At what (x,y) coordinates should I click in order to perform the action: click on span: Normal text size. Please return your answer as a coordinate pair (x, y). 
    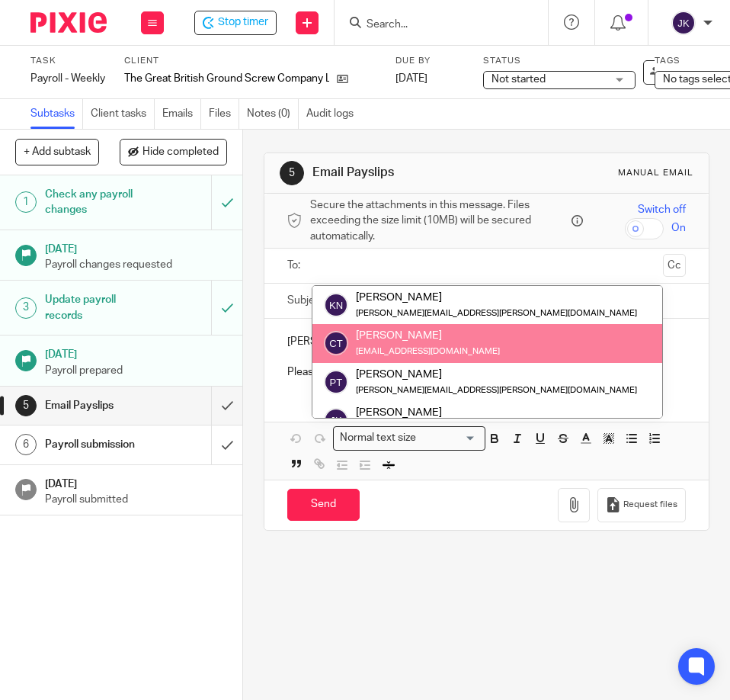
    Looking at the image, I should click on (378, 438).